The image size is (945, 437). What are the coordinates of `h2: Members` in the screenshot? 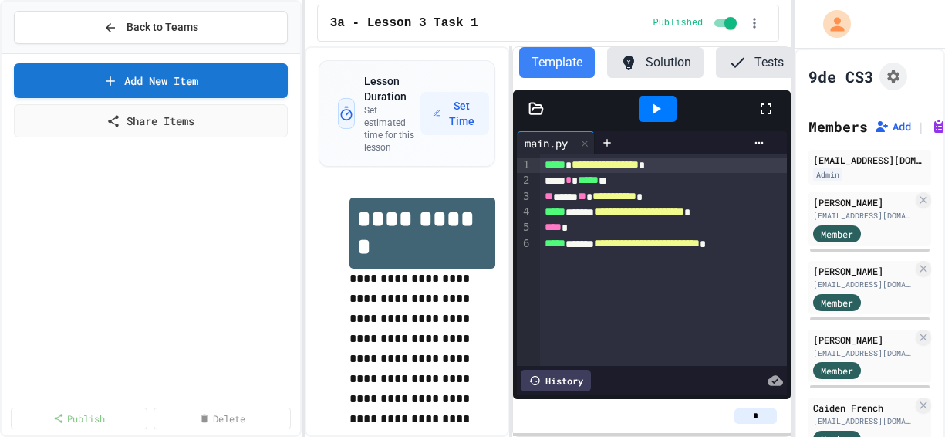 It's located at (838, 127).